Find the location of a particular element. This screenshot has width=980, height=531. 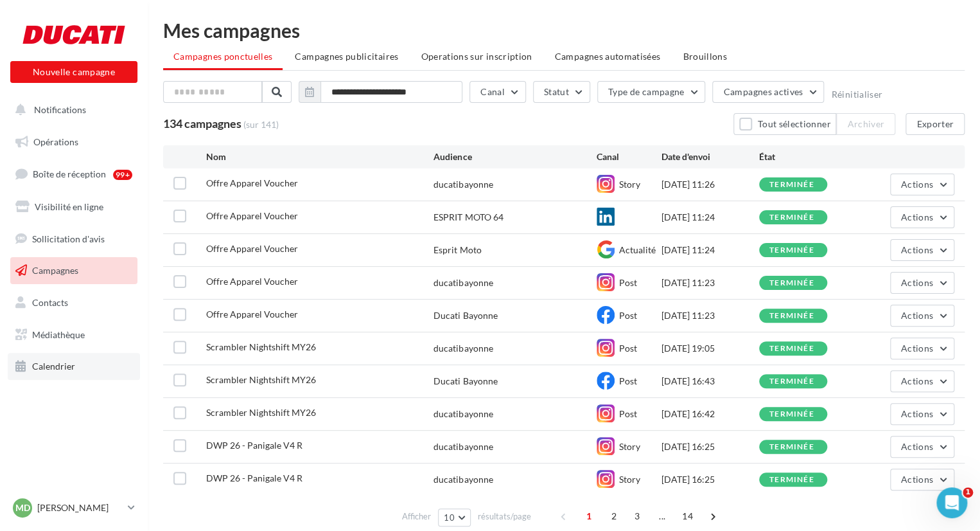

div: Audience is located at coordinates (514, 157).